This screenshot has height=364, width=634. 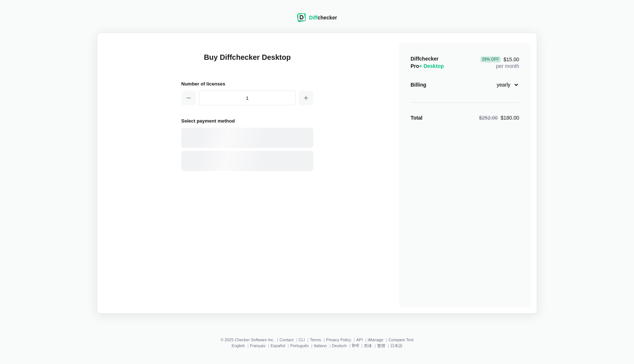 I want to click on a: हिन्दी, so click(x=355, y=345).